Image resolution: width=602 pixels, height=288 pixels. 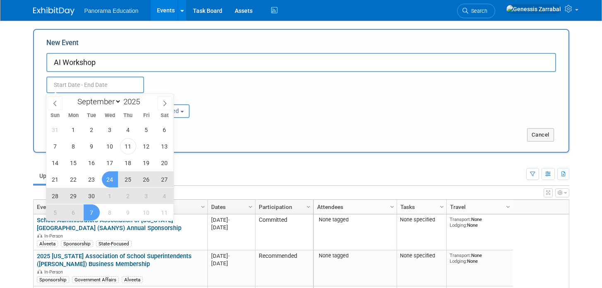 What do you see at coordinates (128, 146) in the screenshot?
I see `span: September 11, 2025` at bounding box center [128, 146].